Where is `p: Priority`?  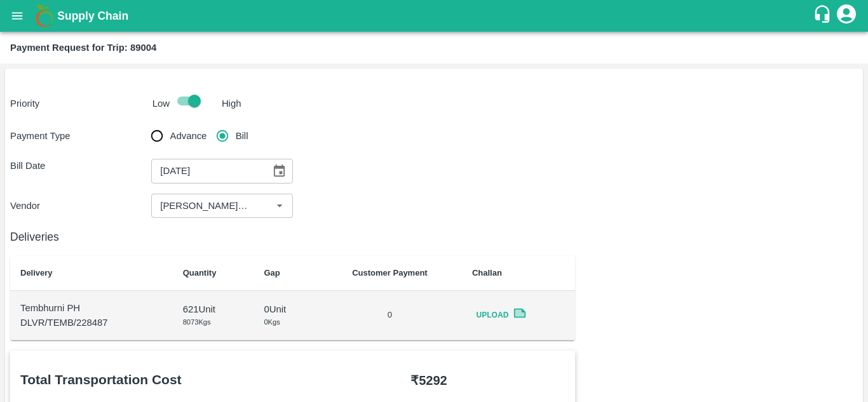 p: Priority is located at coordinates (79, 104).